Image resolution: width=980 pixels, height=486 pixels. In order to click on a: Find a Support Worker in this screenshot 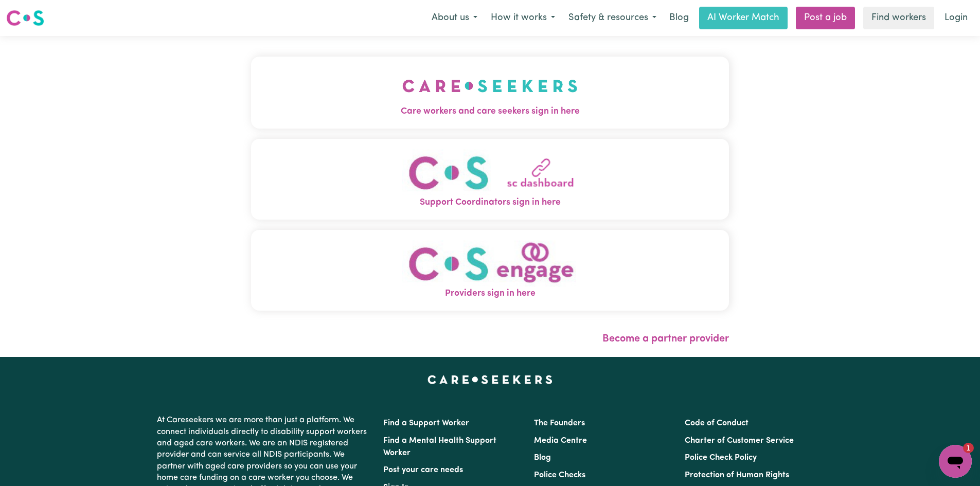, I will do `click(426, 423)`.